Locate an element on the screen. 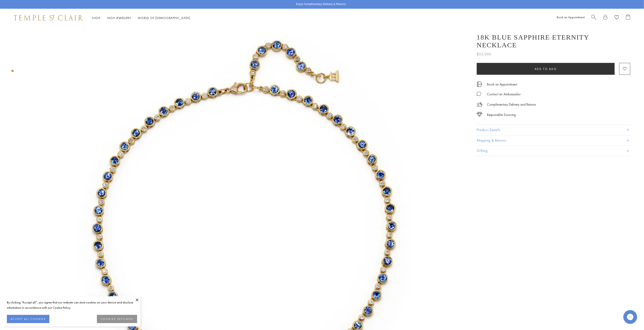 The height and width of the screenshot is (330, 644). div: Contact an Ambassador is located at coordinates (504, 94).